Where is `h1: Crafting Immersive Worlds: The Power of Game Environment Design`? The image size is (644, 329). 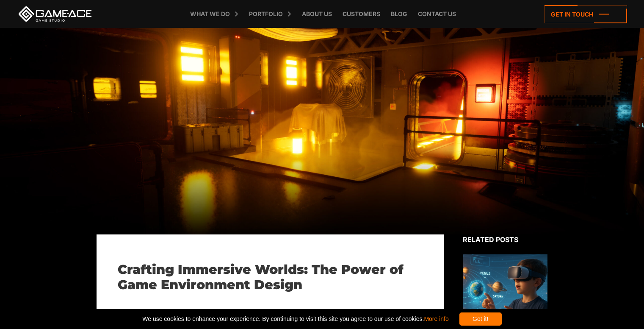 h1: Crafting Immersive Worlds: The Power of Game Environment Design is located at coordinates (270, 277).